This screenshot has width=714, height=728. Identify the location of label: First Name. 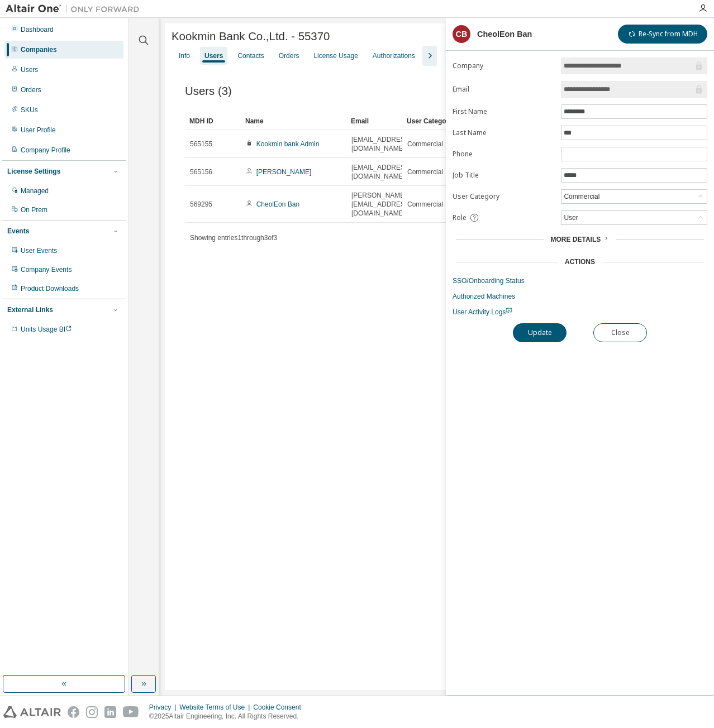
(504, 112).